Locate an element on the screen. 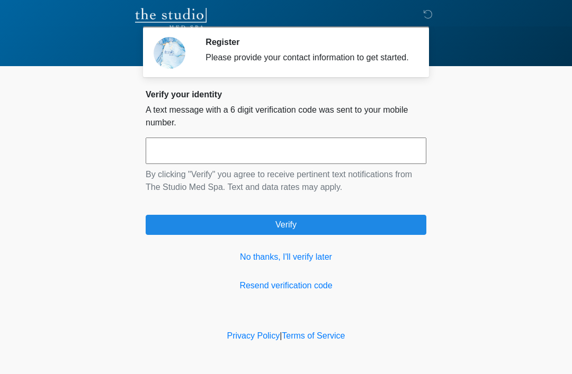 This screenshot has height=374, width=572. a: No thanks, I'll verify later is located at coordinates (286, 257).